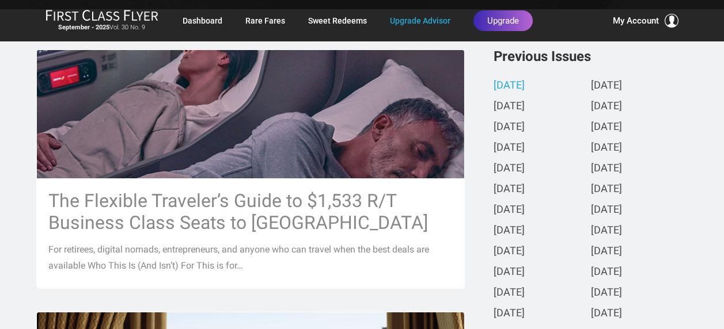 The width and height of the screenshot is (724, 329). What do you see at coordinates (250, 258) in the screenshot?
I see `p: For retirees, digital nomads, entrepreneurs, and anyone who can travel when the best deals are av...` at bounding box center [250, 258].